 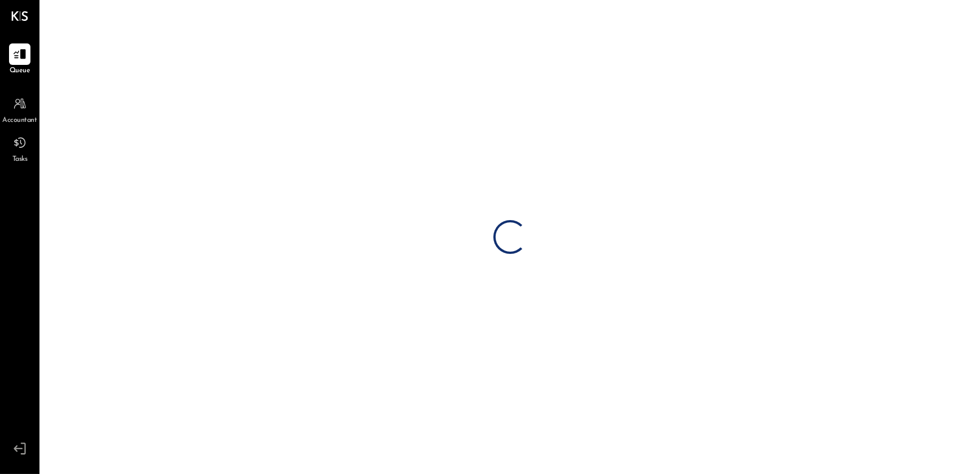 I want to click on a: Accountant, so click(x=20, y=110).